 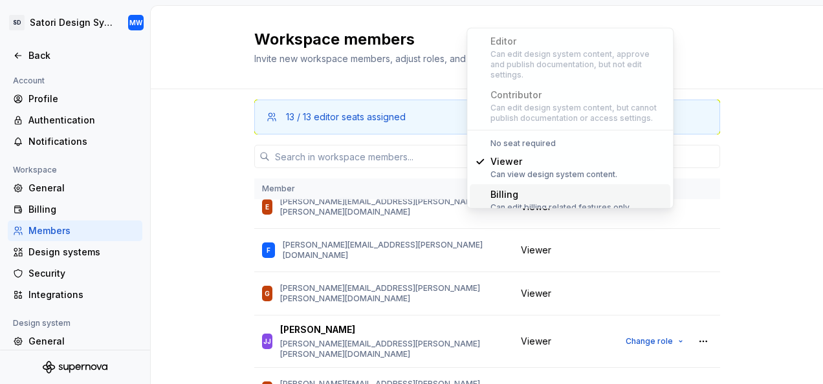 I want to click on div: JJ, so click(x=267, y=342).